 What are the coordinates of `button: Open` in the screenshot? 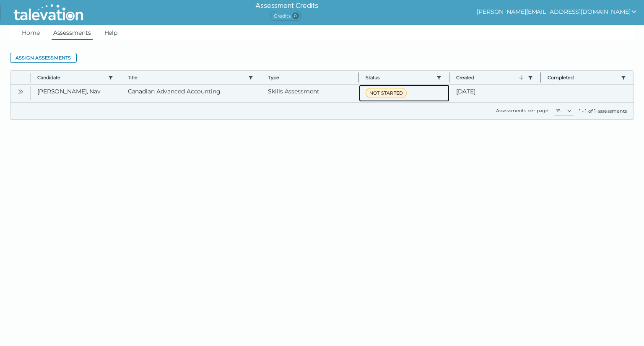 It's located at (21, 91).